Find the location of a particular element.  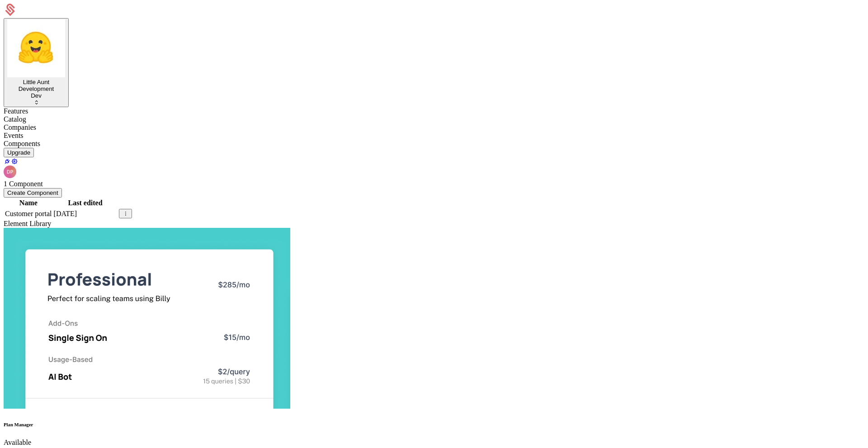

button: Select action is located at coordinates (126, 213).